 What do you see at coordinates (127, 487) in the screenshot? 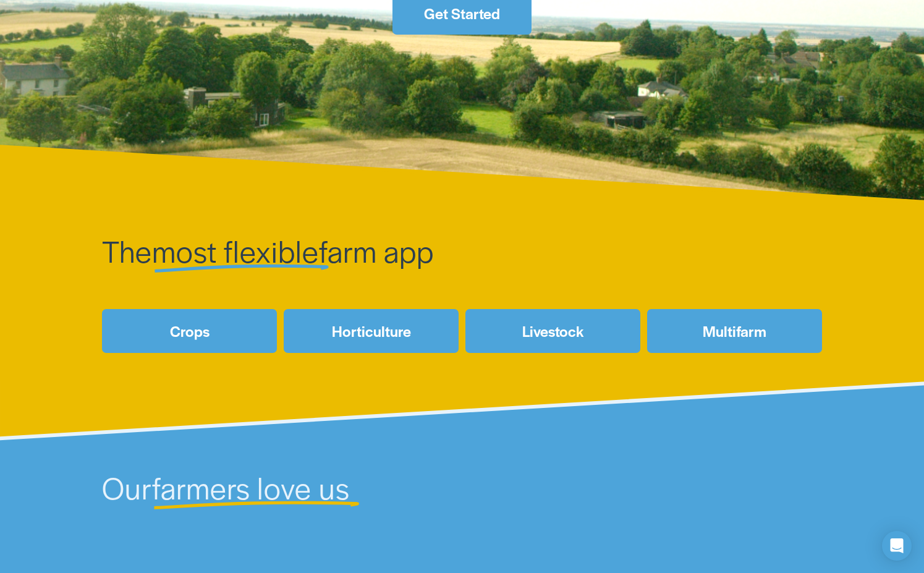
I see `span: Our` at bounding box center [127, 487].